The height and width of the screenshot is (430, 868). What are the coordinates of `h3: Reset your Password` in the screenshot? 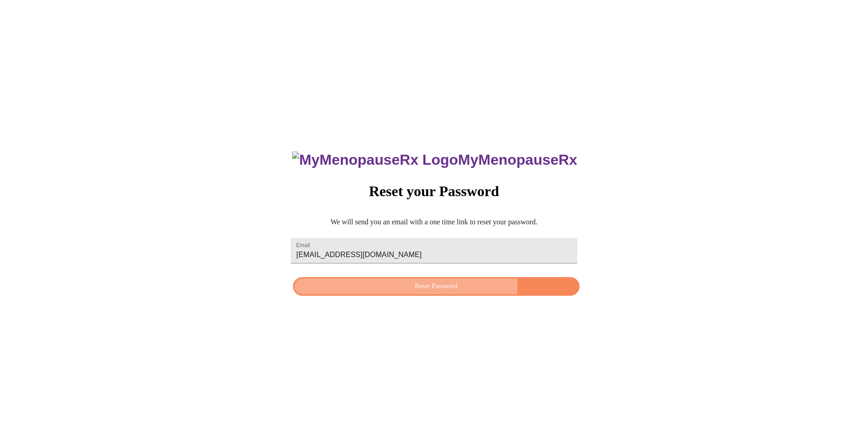 It's located at (434, 191).